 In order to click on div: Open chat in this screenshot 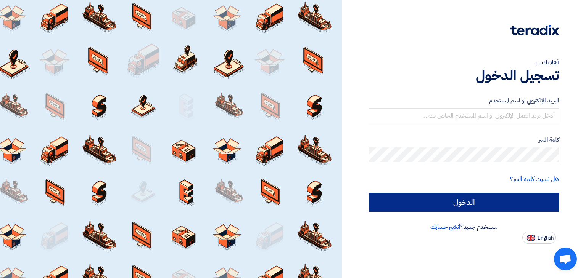, I will do `click(565, 259)`.